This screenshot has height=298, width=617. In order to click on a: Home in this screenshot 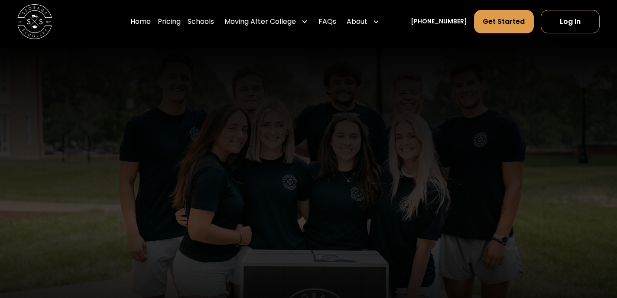, I will do `click(140, 22)`.